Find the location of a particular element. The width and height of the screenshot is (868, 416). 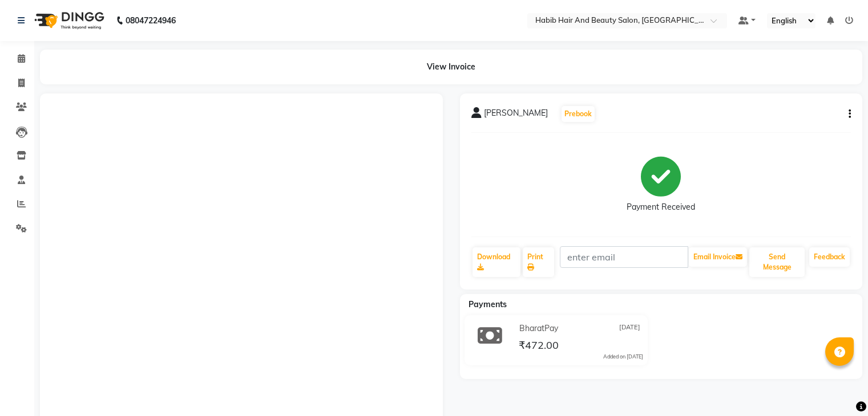

img: logo is located at coordinates (68, 20).